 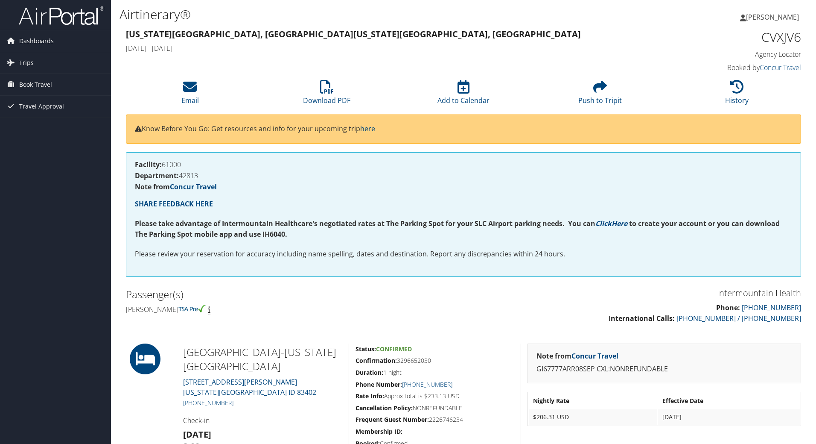 What do you see at coordinates (721, 37) in the screenshot?
I see `h1: CVXJV6` at bounding box center [721, 37].